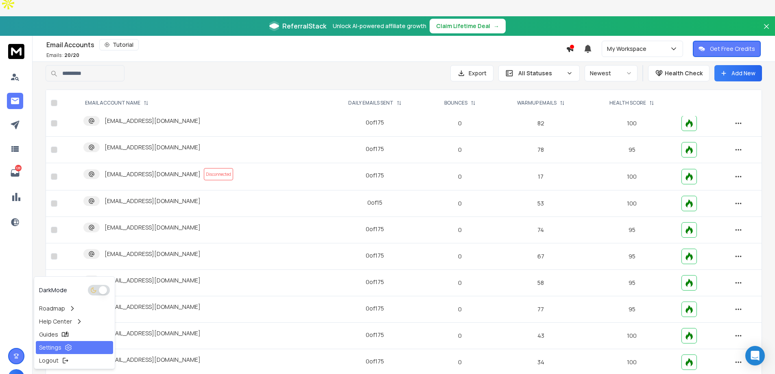 This screenshot has width=775, height=374. What do you see at coordinates (48, 335) in the screenshot?
I see `p: Guides` at bounding box center [48, 335].